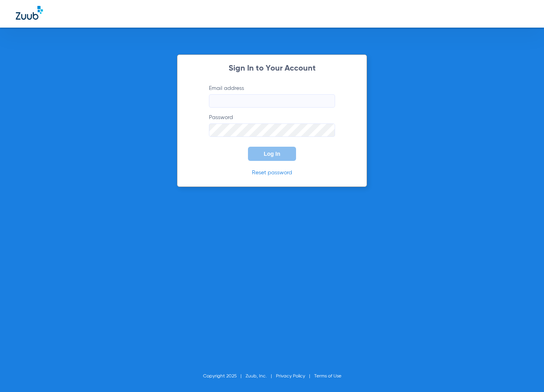  Describe the element at coordinates (328, 376) in the screenshot. I see `a: Terms of Use` at that location.